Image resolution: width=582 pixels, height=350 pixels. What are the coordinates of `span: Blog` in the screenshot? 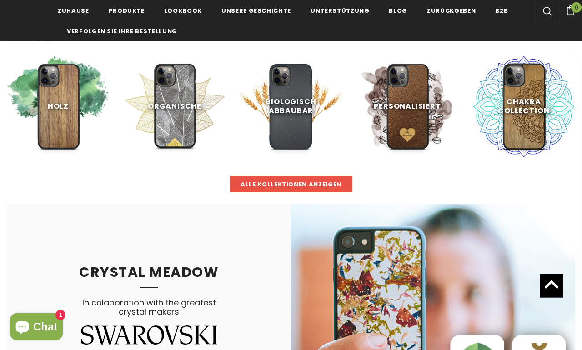 It's located at (398, 10).